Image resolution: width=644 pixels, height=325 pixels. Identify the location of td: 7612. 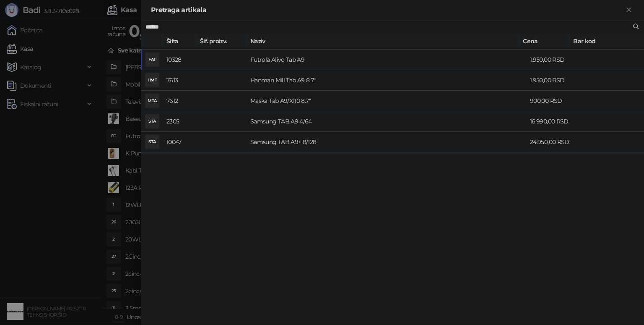
(180, 101).